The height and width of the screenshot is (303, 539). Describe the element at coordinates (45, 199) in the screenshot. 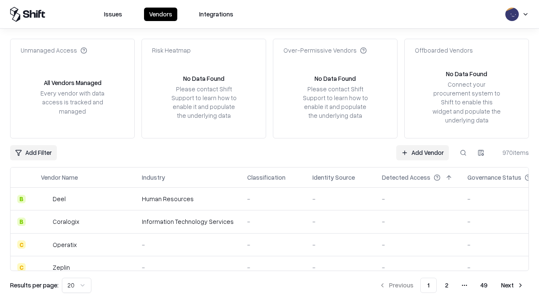

I see `img: Deel` at that location.